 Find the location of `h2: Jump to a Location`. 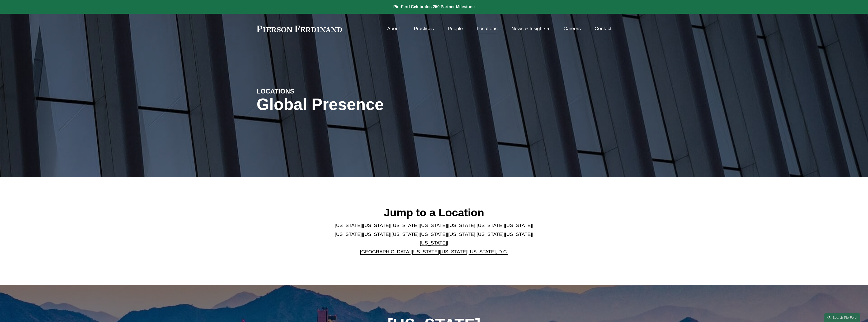

h2: Jump to a Location is located at coordinates (434, 213).